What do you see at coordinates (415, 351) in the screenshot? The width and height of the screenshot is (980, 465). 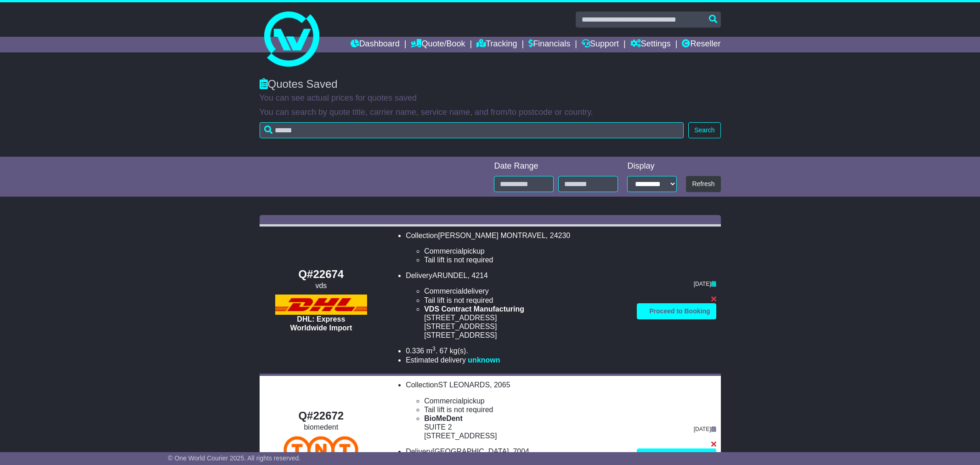 I see `span: 0.336` at bounding box center [415, 351].